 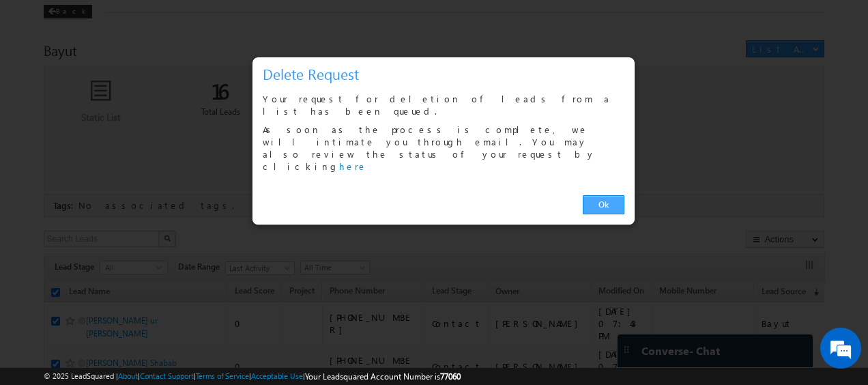 I want to click on span: © 2025 LeadSquared | | | | |, so click(x=252, y=376).